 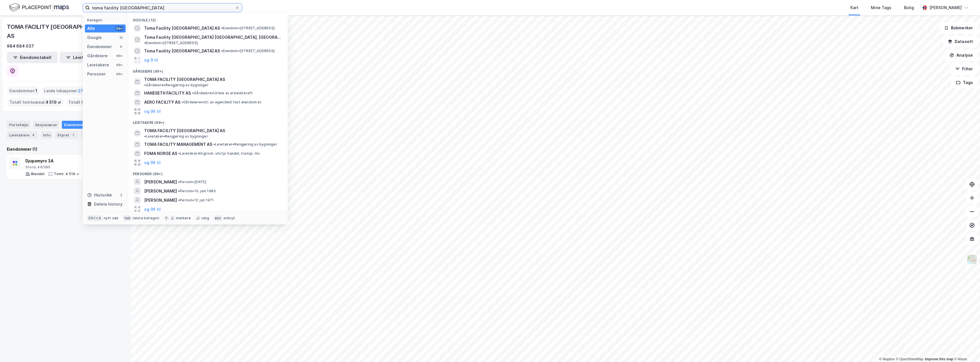 What do you see at coordinates (95, 218) in the screenshot?
I see `div: Ctrl + k` at bounding box center [95, 218].